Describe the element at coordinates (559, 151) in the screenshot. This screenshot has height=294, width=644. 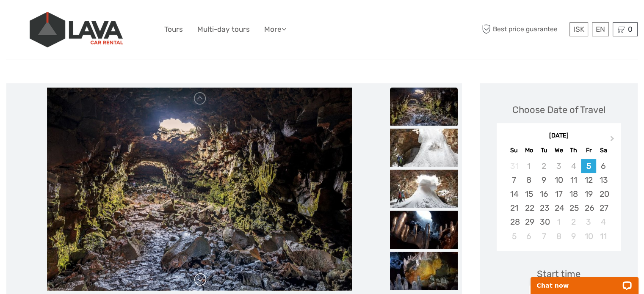
I see `div: We` at that location.